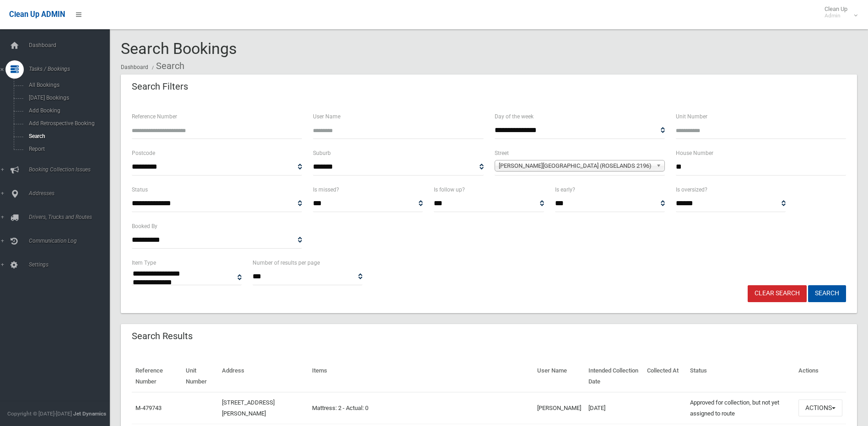  I want to click on th: Actions, so click(820, 377).